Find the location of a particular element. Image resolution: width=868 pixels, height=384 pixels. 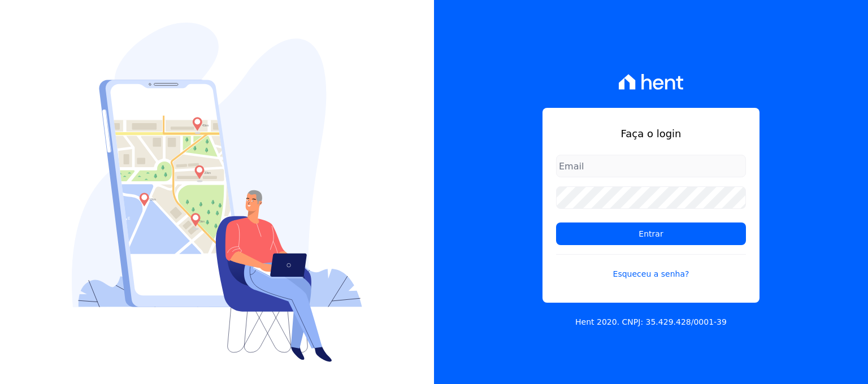

input: Email is located at coordinates (651, 166).